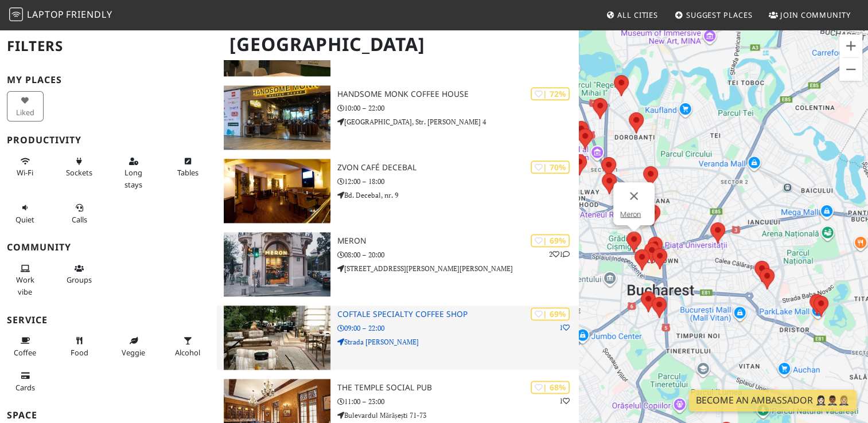  What do you see at coordinates (109, 247) in the screenshot?
I see `h3: Community` at bounding box center [109, 247].